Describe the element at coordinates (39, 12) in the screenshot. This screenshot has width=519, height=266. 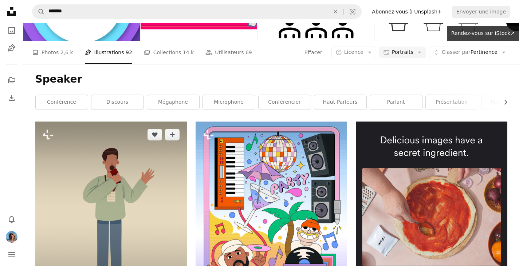
I see `button: Rechercher sur Unsplash` at that location.